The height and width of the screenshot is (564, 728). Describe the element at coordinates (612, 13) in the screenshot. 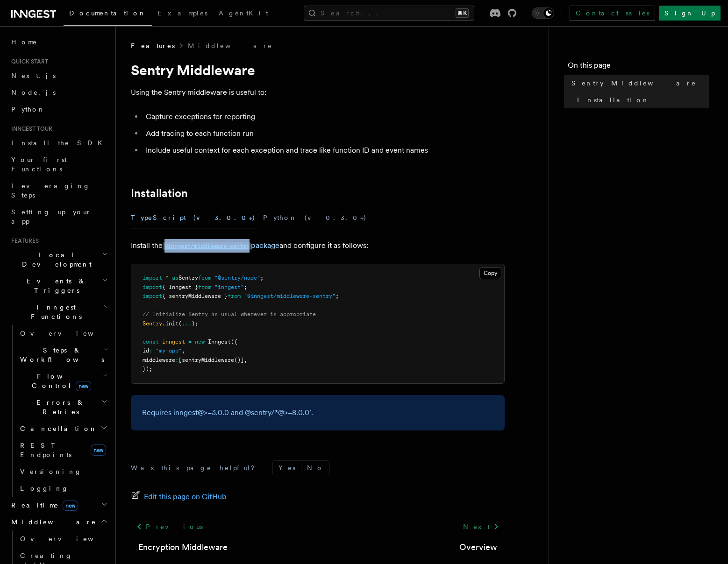

I see `a: Contact sales` at that location.